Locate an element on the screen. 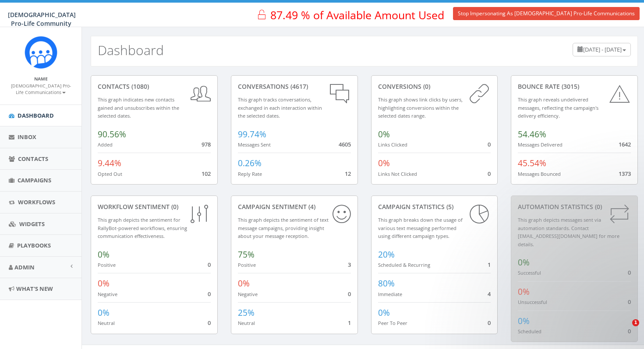  small: This graph tracks conversations, exchanged in each interaction within the selected dates. is located at coordinates (280, 108).